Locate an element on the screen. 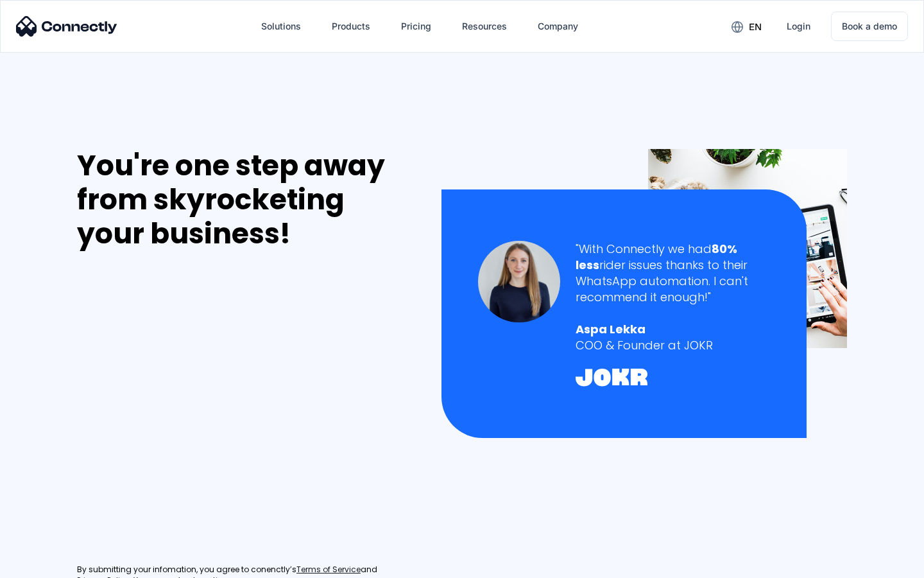  div: en is located at coordinates (755, 27).